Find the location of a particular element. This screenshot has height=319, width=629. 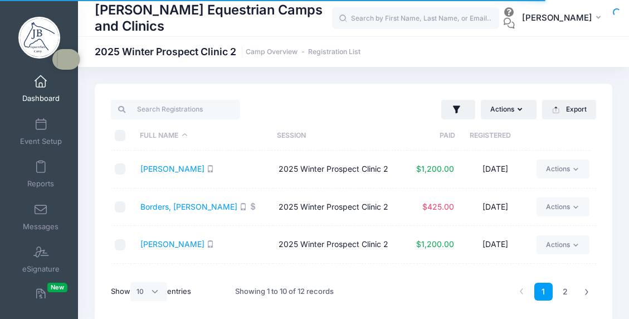

a: Reports is located at coordinates (41, 174).